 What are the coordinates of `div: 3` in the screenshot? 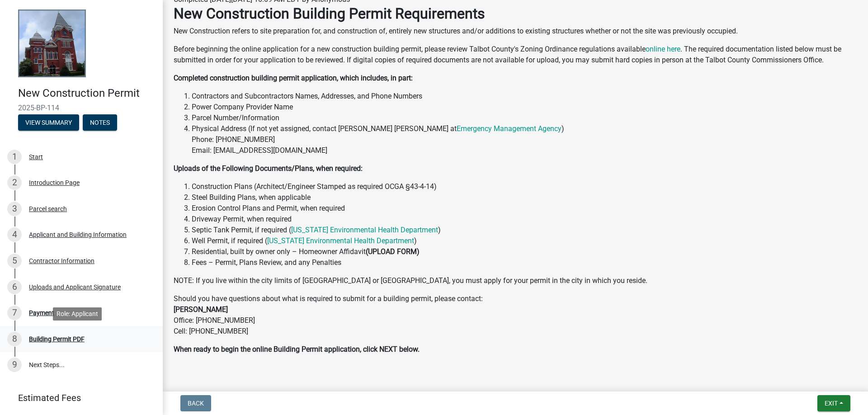 It's located at (15, 209).